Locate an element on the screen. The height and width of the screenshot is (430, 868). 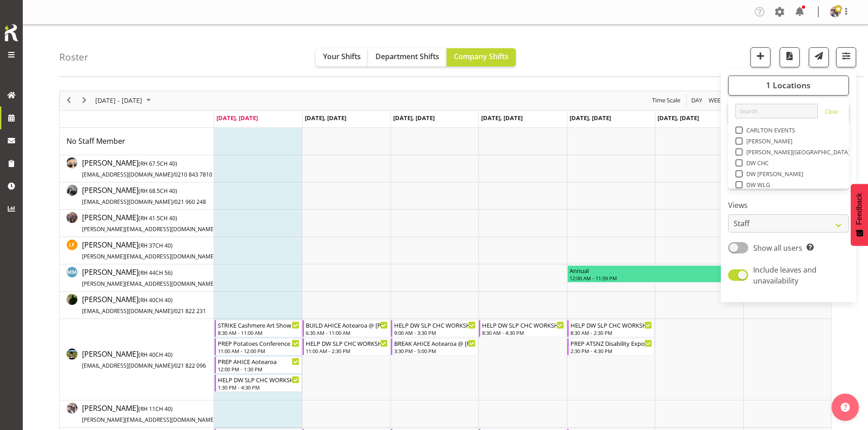
span: Feedback is located at coordinates (860, 209).